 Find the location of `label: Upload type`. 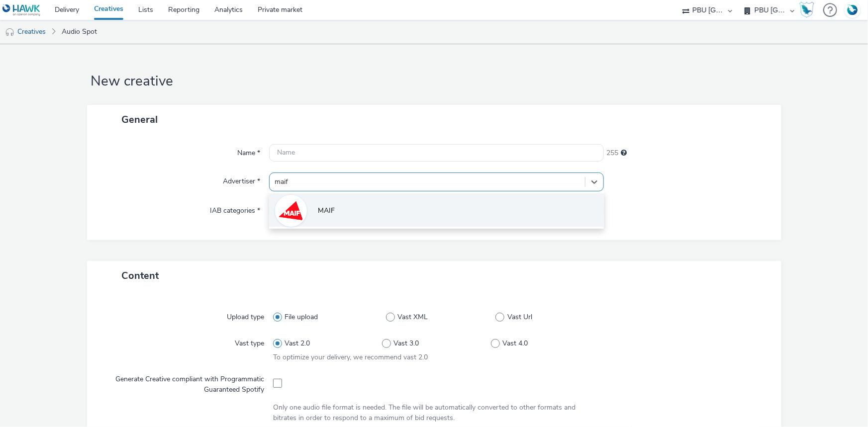

label: Upload type is located at coordinates (245, 315).